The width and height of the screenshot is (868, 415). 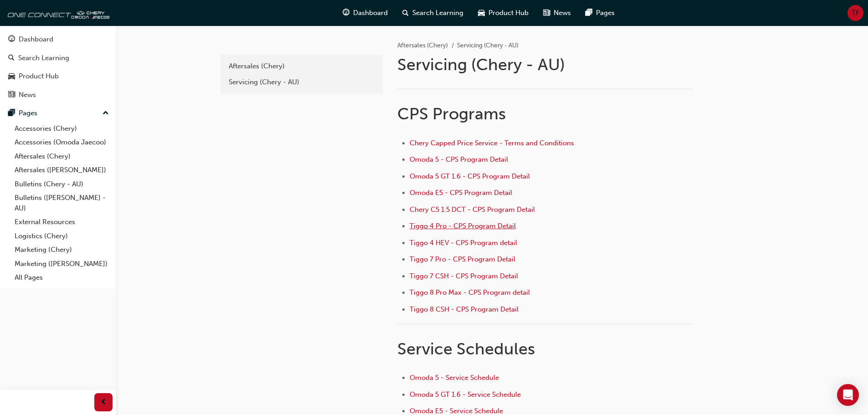 I want to click on span: Tiggo 4 HEV - CPS Program detail, so click(x=463, y=243).